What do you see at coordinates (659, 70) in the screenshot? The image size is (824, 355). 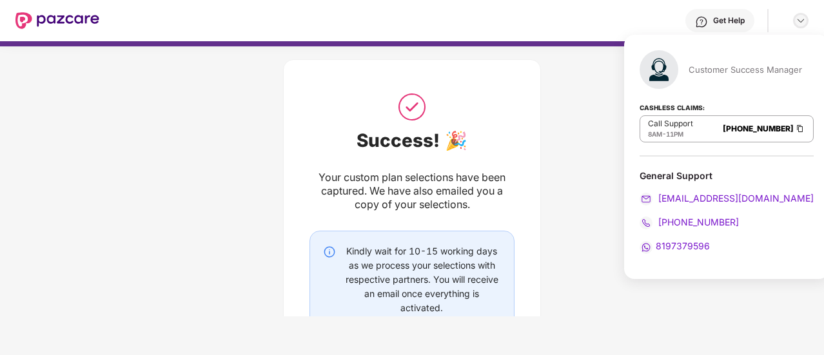 I see `img: svg+xml;base64,PHN2ZyB4bWxucz0iaHR0cDovL3d3dy53My5vcmcvMjAwMC9zdmciIHhtbG5zOnhsaW5rPSJodHRwOi8vd3...` at bounding box center [659, 70].